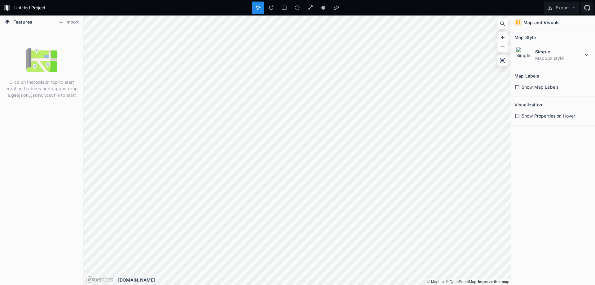 The width and height of the screenshot is (595, 285). Describe the element at coordinates (68, 22) in the screenshot. I see `button: Import` at that location.